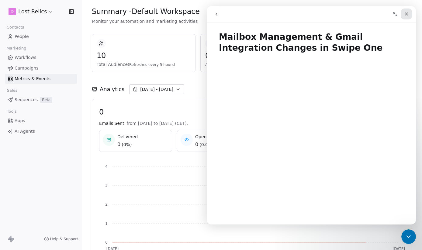 This screenshot has height=250, width=422. I want to click on span: ( 0.0% ), so click(206, 145).